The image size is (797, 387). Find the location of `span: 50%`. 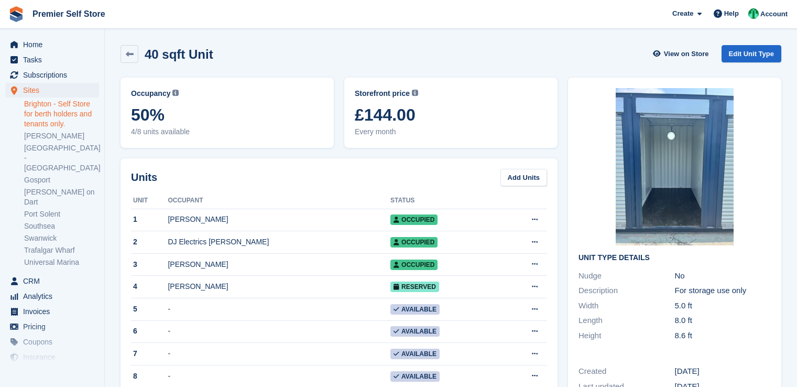

span: 50% is located at coordinates (227, 115).